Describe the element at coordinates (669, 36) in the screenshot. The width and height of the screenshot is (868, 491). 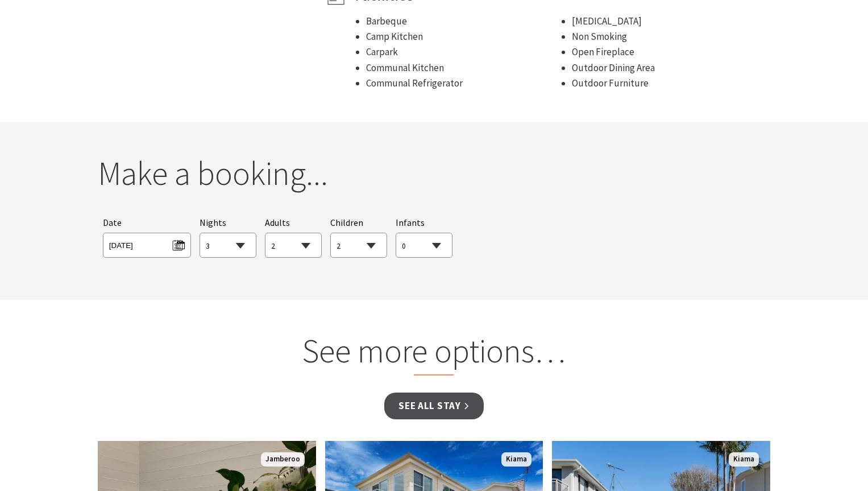
I see `li: Non Smoking` at that location.